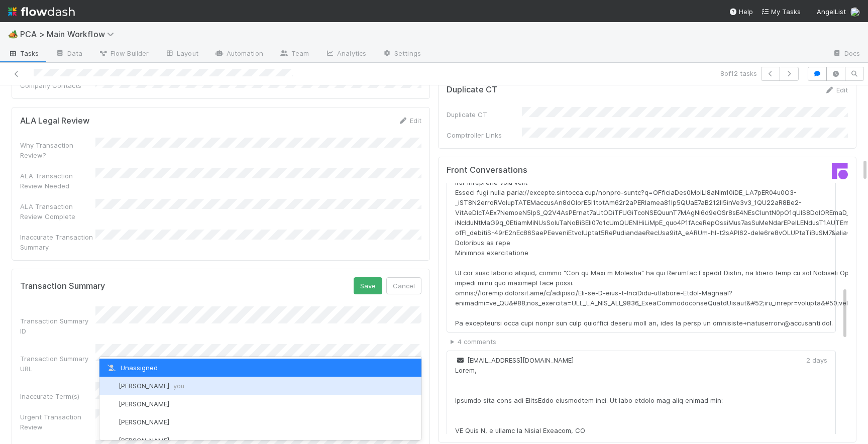 The width and height of the screenshot is (868, 444). I want to click on img: avatar_55a2f090-1307-4765-93b4-f04da16234ba.png, so click(111, 404).